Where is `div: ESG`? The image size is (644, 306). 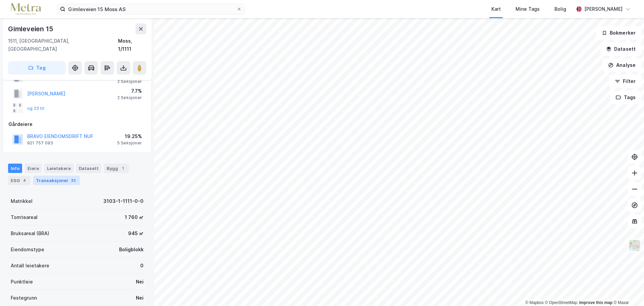
div: ESG is located at coordinates (19, 180).